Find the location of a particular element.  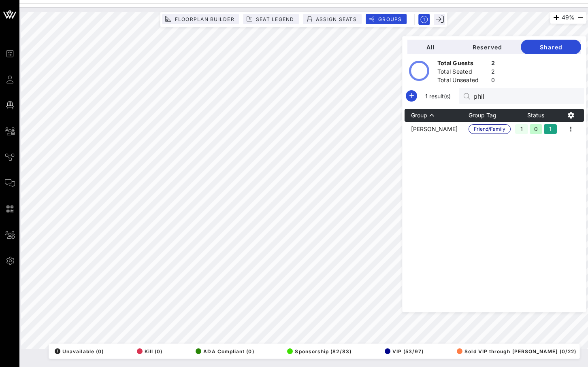

div: Total Seated is located at coordinates (462, 72).